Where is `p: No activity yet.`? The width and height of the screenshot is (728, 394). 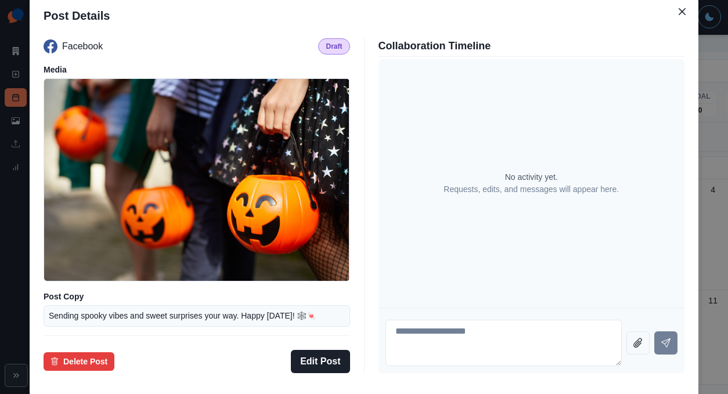 p: No activity yet. is located at coordinates (531, 177).